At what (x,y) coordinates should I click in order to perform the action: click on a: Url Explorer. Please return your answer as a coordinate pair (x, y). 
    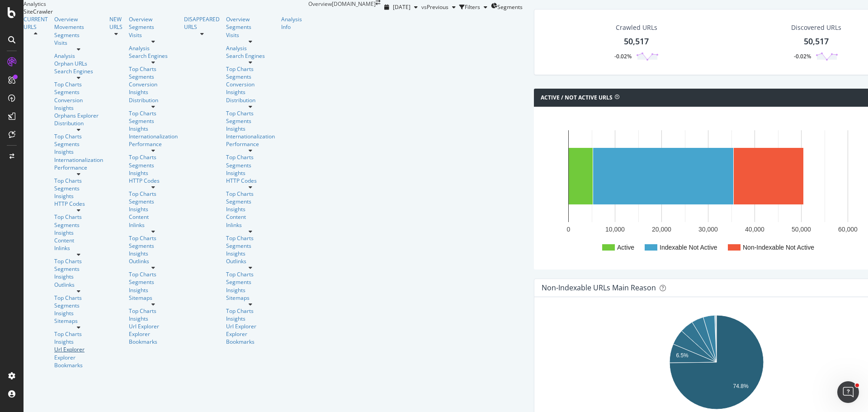
    Looking at the image, I should click on (251, 326).